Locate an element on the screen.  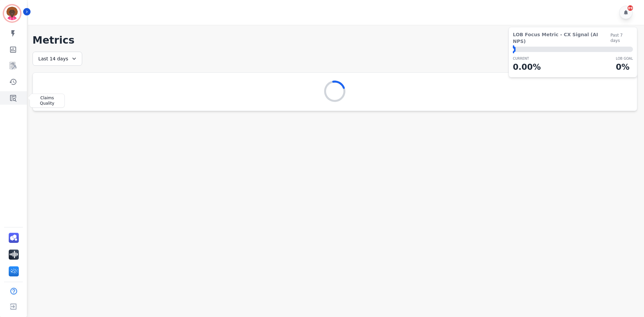
img: Bordered avatar is located at coordinates (12, 13).